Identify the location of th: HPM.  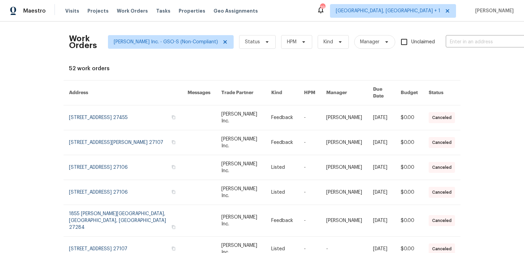
(309, 93).